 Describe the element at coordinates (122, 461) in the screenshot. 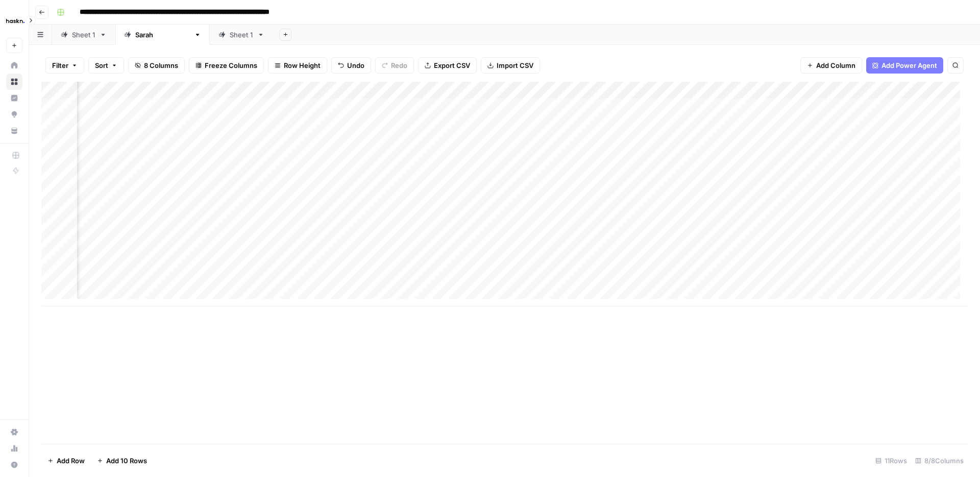

I see `button: Add 10 Rows` at that location.